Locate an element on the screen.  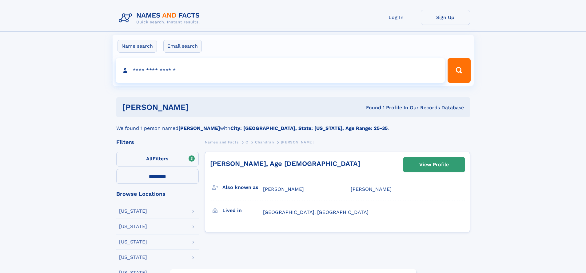
span: All is located at coordinates (149, 158).